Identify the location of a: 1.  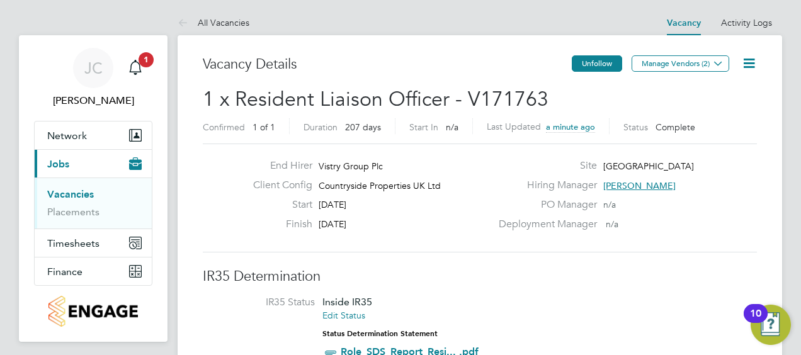
(135, 68).